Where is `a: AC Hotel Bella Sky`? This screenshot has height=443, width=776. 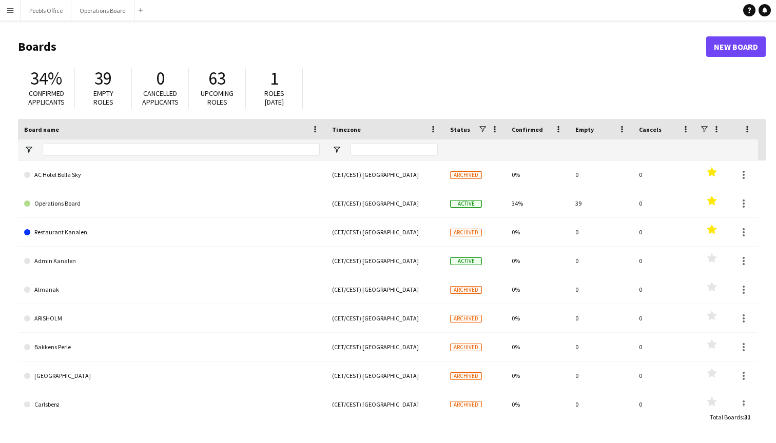
a: AC Hotel Bella Sky is located at coordinates (172, 175).